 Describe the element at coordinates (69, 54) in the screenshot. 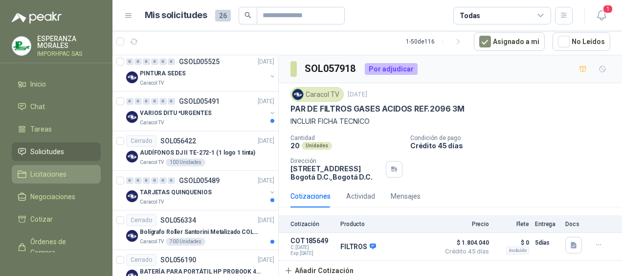

I see `p: IMPORHPAC SAS` at that location.